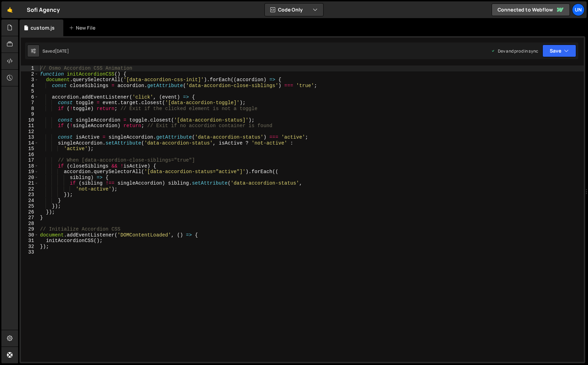 The image size is (588, 365). Describe the element at coordinates (29, 160) in the screenshot. I see `div: 17` at that location.